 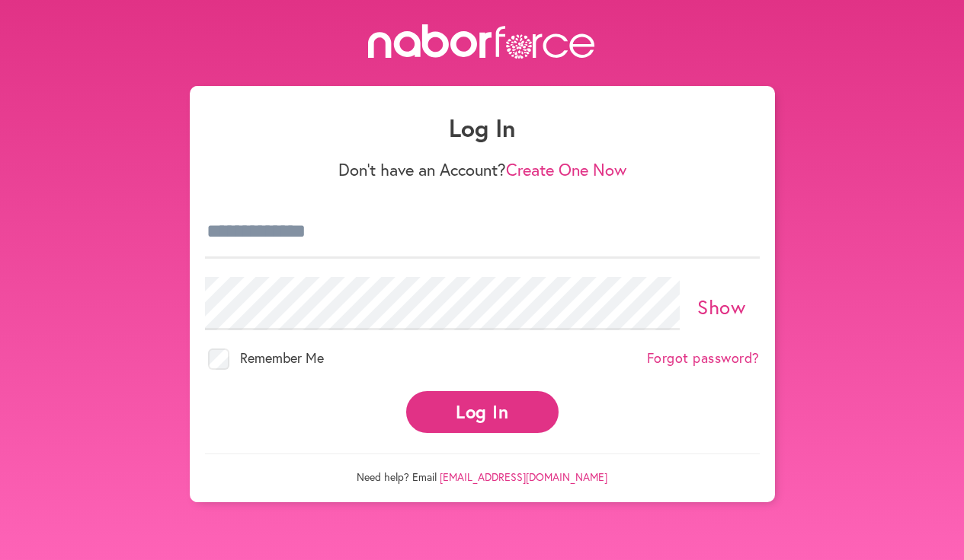 What do you see at coordinates (721, 306) in the screenshot?
I see `a: Show` at bounding box center [721, 306].